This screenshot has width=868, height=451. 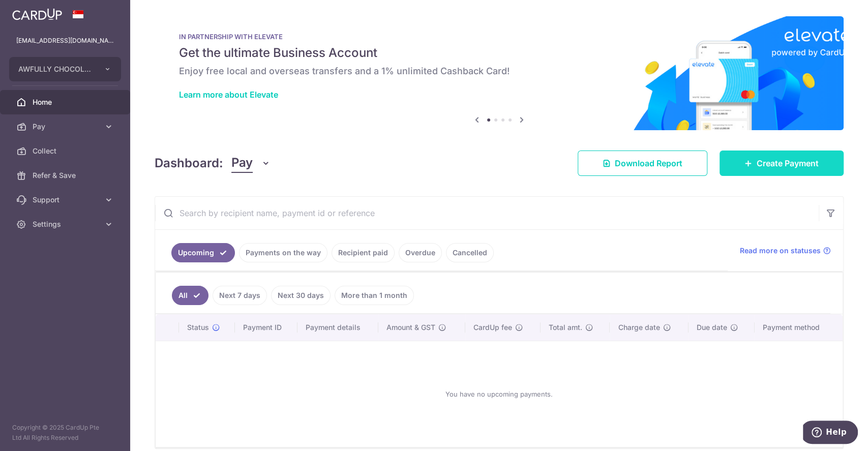 What do you see at coordinates (785, 251) in the screenshot?
I see `a: Read more on statuses` at bounding box center [785, 251].